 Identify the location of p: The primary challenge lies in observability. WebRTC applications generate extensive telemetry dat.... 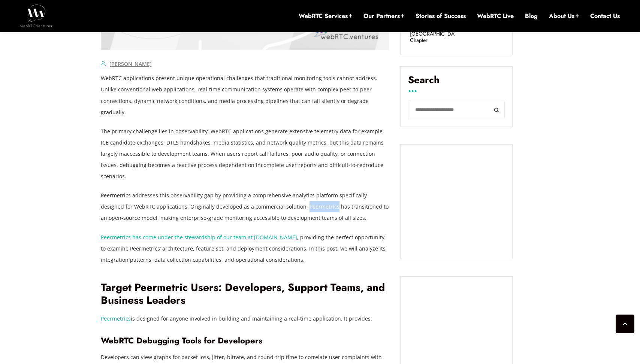
(245, 154).